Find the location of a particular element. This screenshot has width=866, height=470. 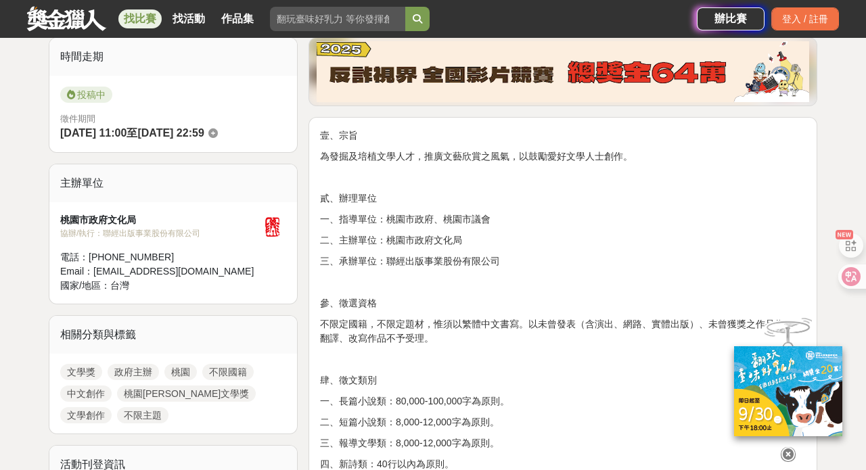

a: 政府主辦 is located at coordinates (133, 372).